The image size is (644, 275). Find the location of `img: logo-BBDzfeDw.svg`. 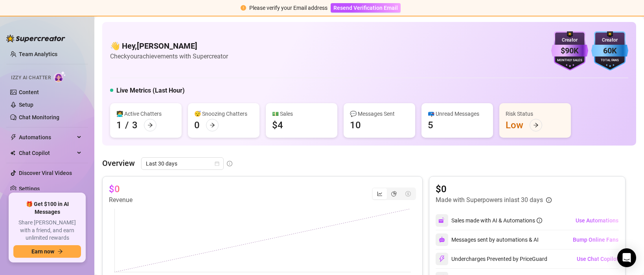

img: logo-BBDzfeDw.svg is located at coordinates (36, 38).